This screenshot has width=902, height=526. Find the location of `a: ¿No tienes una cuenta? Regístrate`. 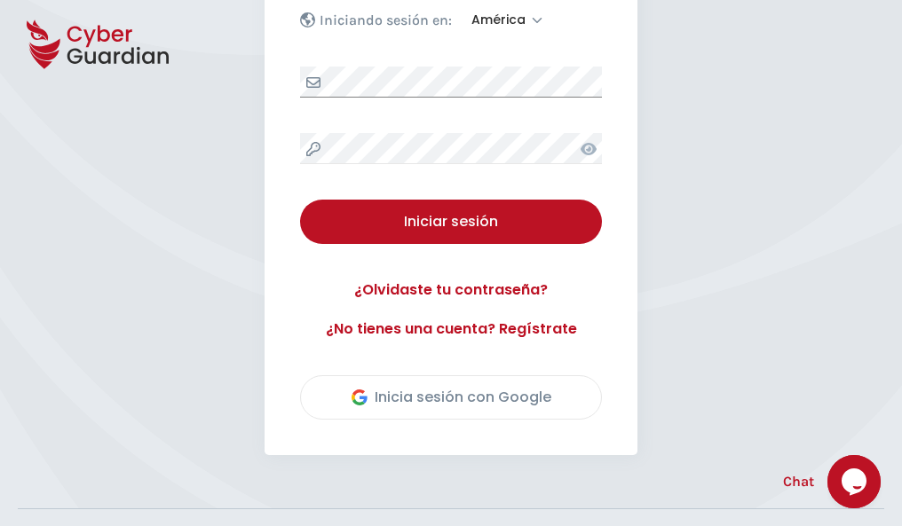

a: ¿No tienes una cuenta? Regístrate is located at coordinates (451, 329).